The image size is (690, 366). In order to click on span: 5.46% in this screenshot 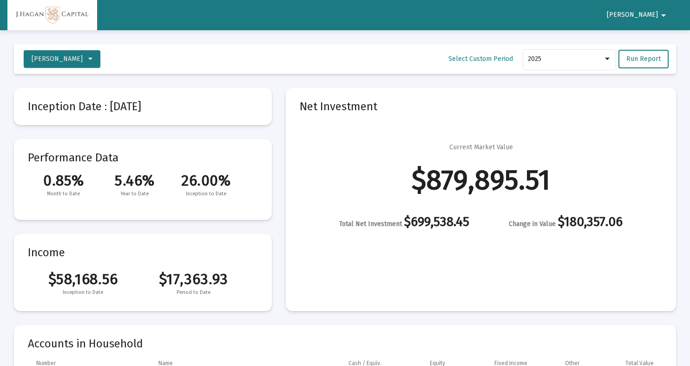, I will do `click(134, 180)`.